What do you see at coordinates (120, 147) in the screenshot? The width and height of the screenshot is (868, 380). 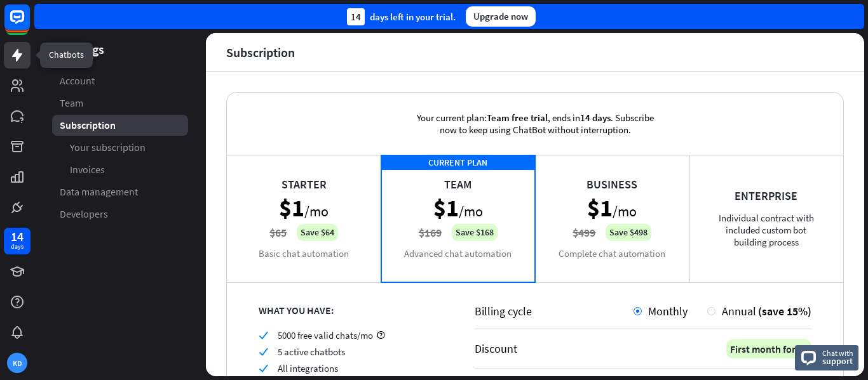 I see `a: Your subscription` at bounding box center [120, 147].